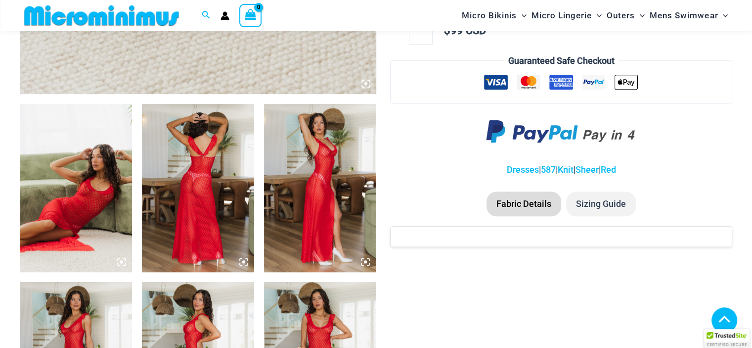 Image resolution: width=752 pixels, height=348 pixels. Describe the element at coordinates (625, 15) in the screenshot. I see `a: OutersMenu ToggleMenu Toggle` at that location.